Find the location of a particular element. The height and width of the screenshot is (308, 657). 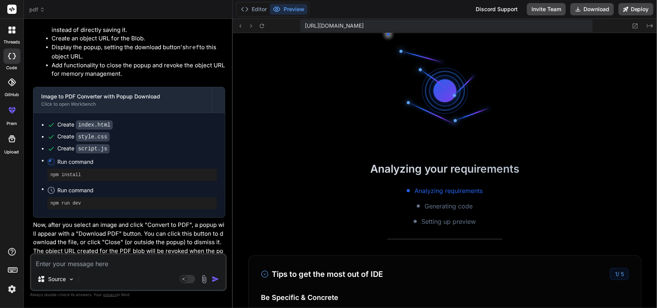

button: Deploy is located at coordinates (636, 9).